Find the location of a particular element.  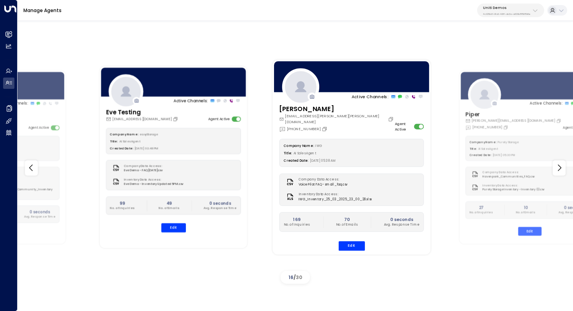

h2: 70 is located at coordinates (347, 219).